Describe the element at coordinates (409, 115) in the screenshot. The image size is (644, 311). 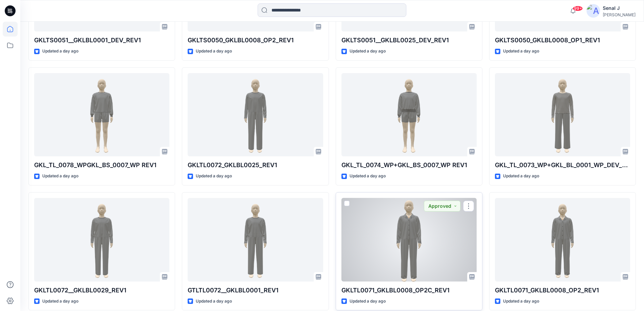
I see `a: GKL_TL_0074_WP+GKL_BS_0007_WP REV1` at that location.